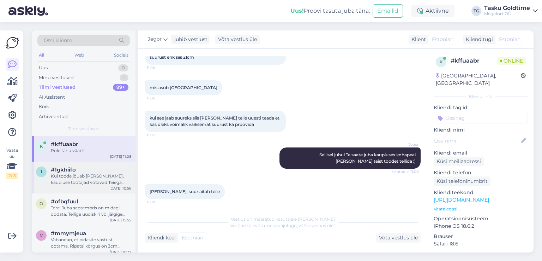 This screenshot has height=261, width=542. Describe the element at coordinates (330, 11) in the screenshot. I see `div: Proovi tasuta juba täna:` at that location.